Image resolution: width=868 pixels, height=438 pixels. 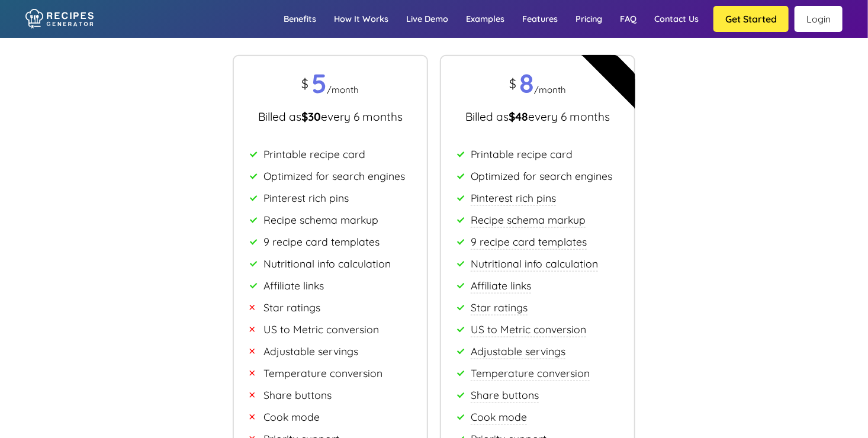 What do you see at coordinates (526, 83) in the screenshot?
I see `span: 8` at bounding box center [526, 83].